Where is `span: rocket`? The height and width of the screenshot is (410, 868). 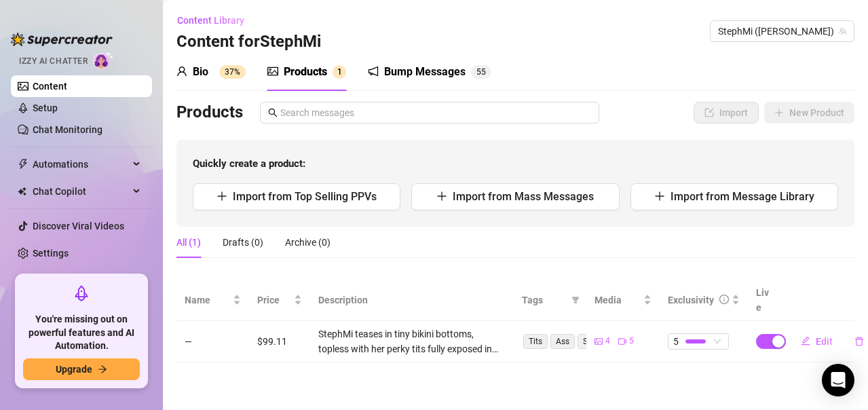 span: rocket is located at coordinates (82, 293).